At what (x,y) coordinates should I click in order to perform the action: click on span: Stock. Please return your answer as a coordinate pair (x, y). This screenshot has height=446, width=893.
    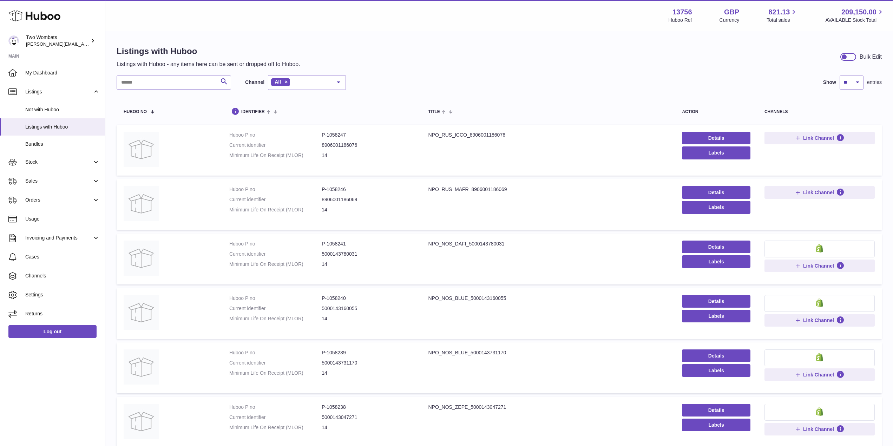
    Looking at the image, I should click on (59, 162).